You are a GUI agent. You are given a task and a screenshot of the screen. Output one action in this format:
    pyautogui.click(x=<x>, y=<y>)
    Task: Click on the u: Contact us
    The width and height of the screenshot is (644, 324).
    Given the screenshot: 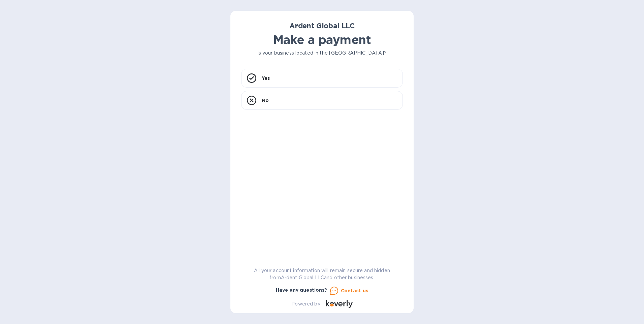 What is the action you would take?
    pyautogui.click(x=355, y=291)
    